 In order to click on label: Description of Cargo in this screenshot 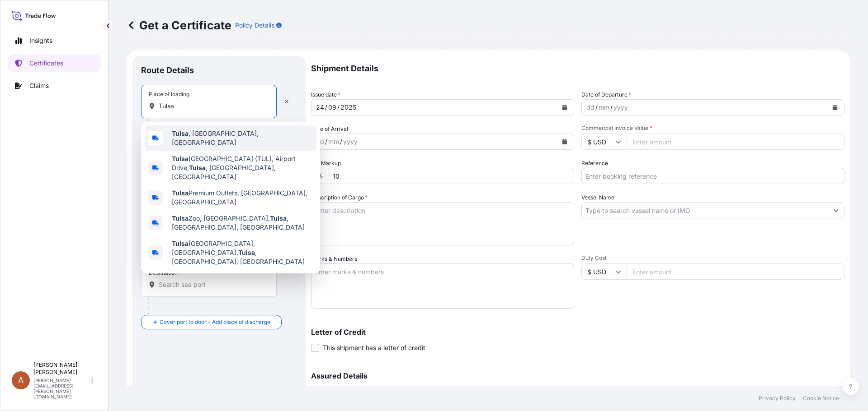, I will do `click(339, 198)`.